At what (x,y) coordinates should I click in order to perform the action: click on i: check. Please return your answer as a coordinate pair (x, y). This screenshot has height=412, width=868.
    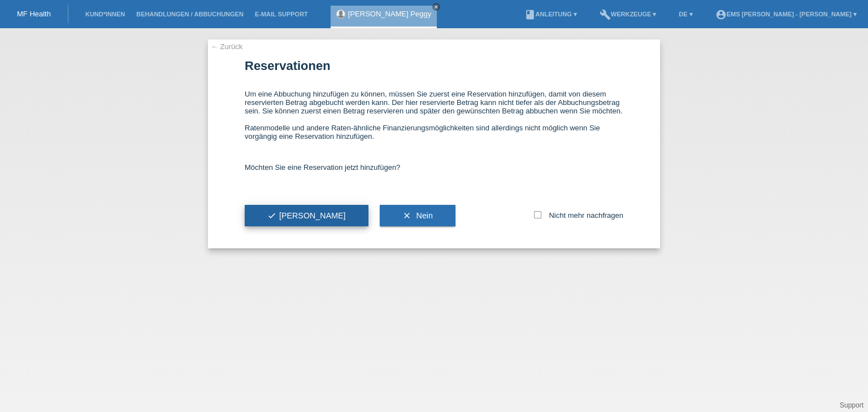
    Looking at the image, I should click on (272, 216).